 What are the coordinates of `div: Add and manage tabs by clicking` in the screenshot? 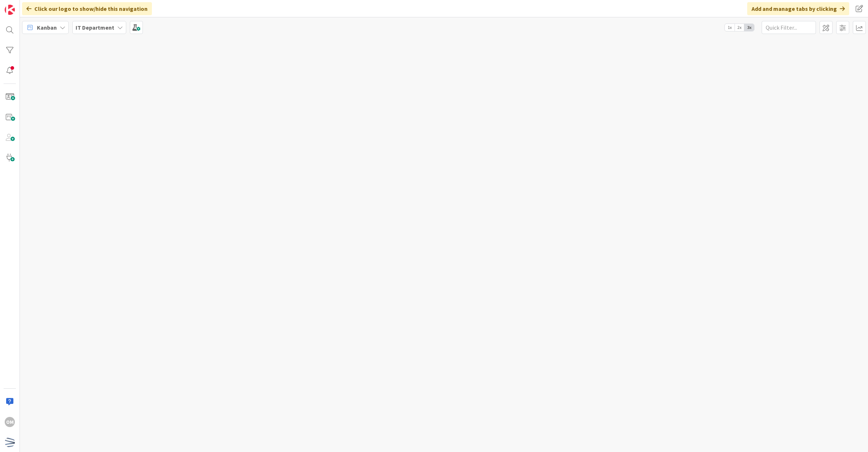 It's located at (798, 8).